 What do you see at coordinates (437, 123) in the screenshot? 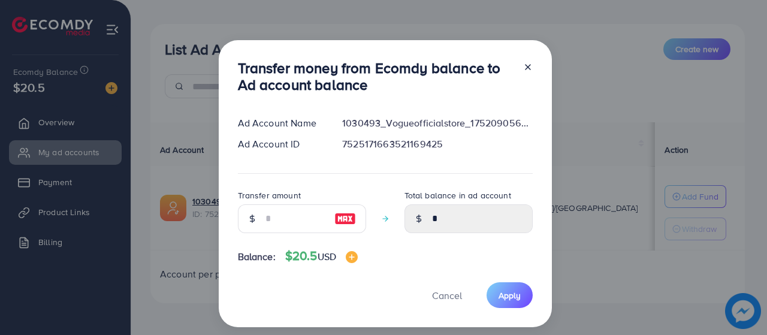
I see `div: 1030493_Vogueofficialstore_1752090569997` at bounding box center [437, 123].